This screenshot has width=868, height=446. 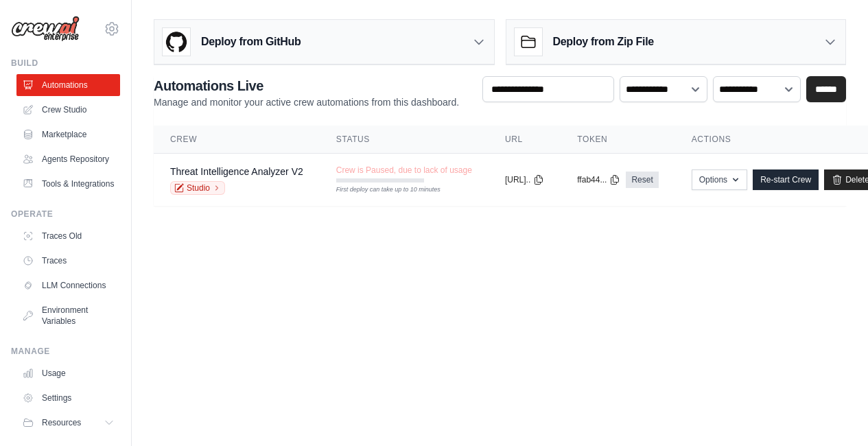 What do you see at coordinates (250, 42) in the screenshot?
I see `h3: Deploy from GitHub` at bounding box center [250, 42].